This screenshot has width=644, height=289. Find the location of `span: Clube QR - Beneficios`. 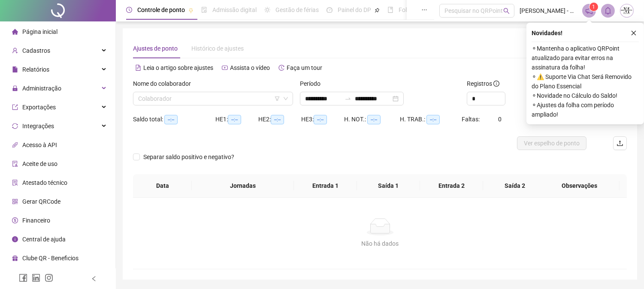

span: Clube QR - Beneficios is located at coordinates (50, 258).